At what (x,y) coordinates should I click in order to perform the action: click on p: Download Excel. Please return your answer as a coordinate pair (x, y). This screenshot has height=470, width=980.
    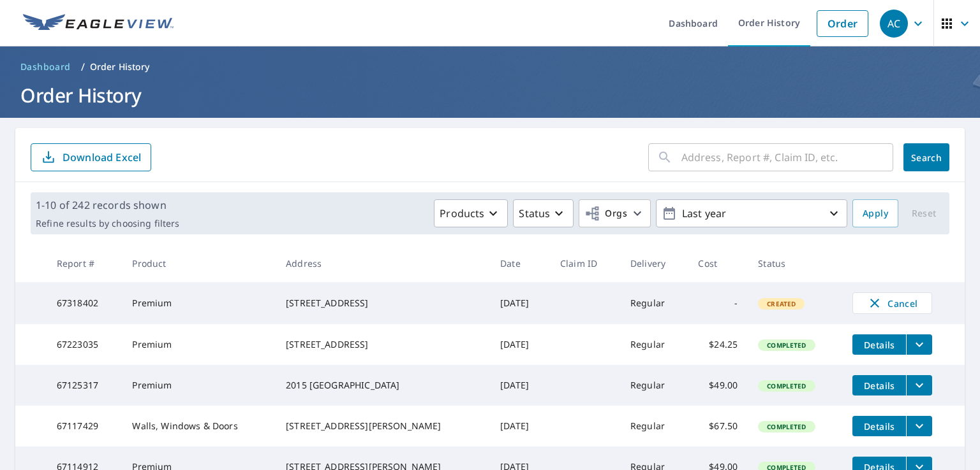
    Looking at the image, I should click on (102, 157).